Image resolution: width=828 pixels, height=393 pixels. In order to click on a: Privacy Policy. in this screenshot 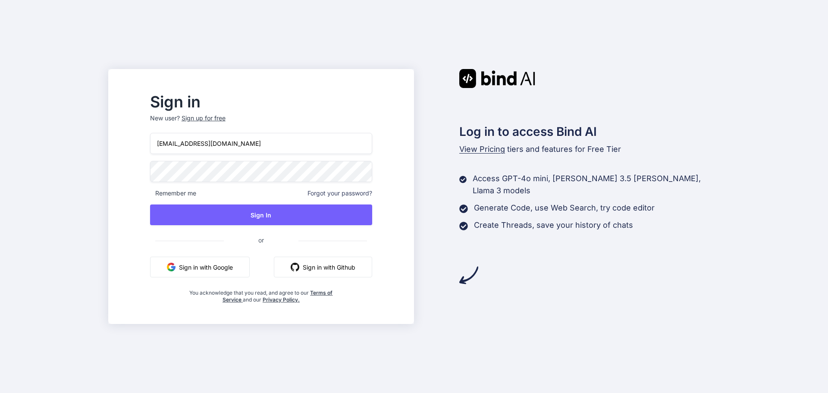, I will do `click(281, 299)`.